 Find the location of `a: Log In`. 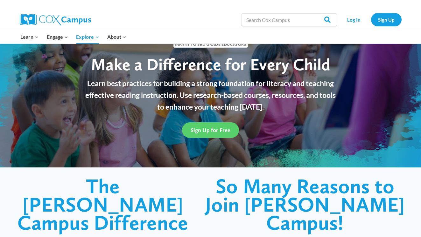

a: Log In is located at coordinates (354, 19).